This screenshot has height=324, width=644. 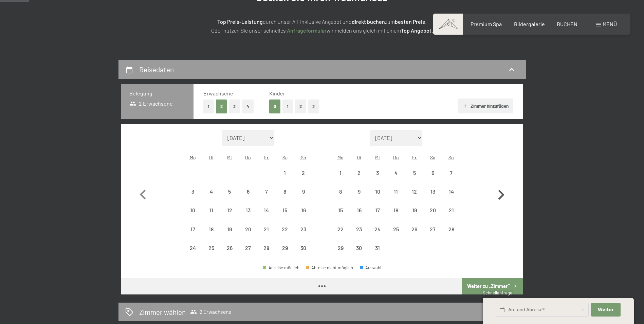 I want to click on div: Fri Nov 14 2025, so click(x=267, y=210).